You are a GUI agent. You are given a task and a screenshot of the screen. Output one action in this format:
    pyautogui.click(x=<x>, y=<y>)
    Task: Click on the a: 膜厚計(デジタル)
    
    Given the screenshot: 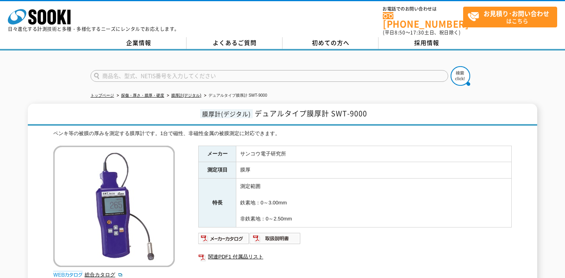 What is the action you would take?
    pyautogui.click(x=186, y=95)
    